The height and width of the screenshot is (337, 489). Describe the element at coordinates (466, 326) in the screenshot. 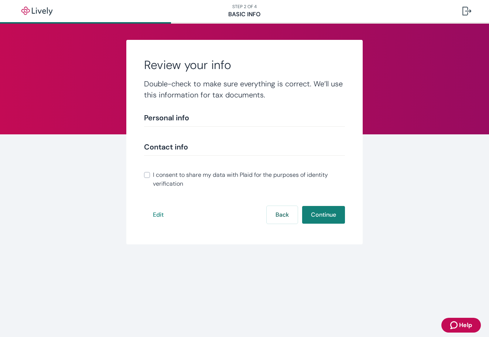

I see `span: Help` at that location.